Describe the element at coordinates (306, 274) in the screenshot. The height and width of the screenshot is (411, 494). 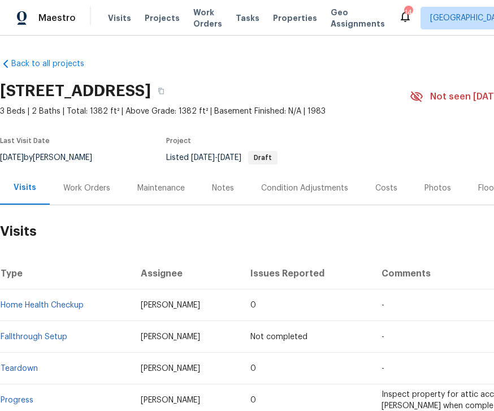
I see `th: Issues Reported` at that location.